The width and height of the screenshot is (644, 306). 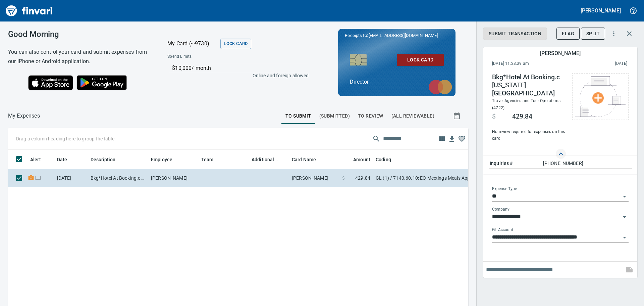 What do you see at coordinates (440, 87) in the screenshot?
I see `img: mastercard.svg` at bounding box center [440, 87].